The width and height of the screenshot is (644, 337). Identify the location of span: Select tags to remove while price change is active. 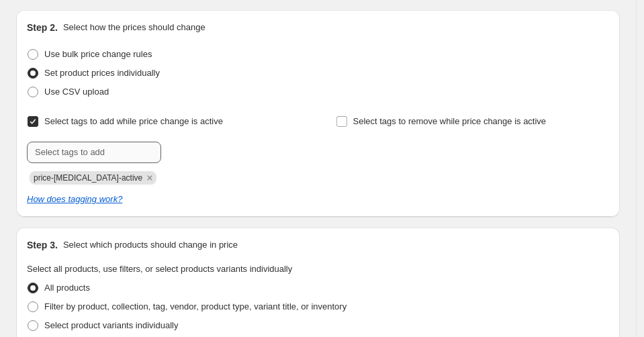
(450, 121).